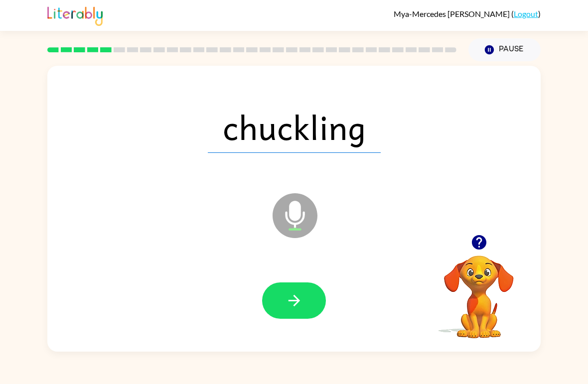  I want to click on img: Literably, so click(75, 15).